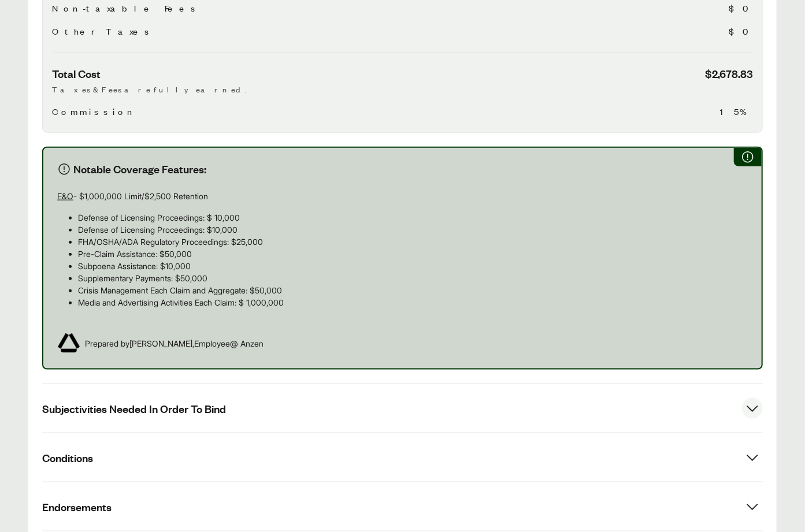 Image resolution: width=805 pixels, height=532 pixels. What do you see at coordinates (402, 196) in the screenshot?
I see `p: - $1,000,000 Limit/$2,500 Retention` at bounding box center [402, 196].